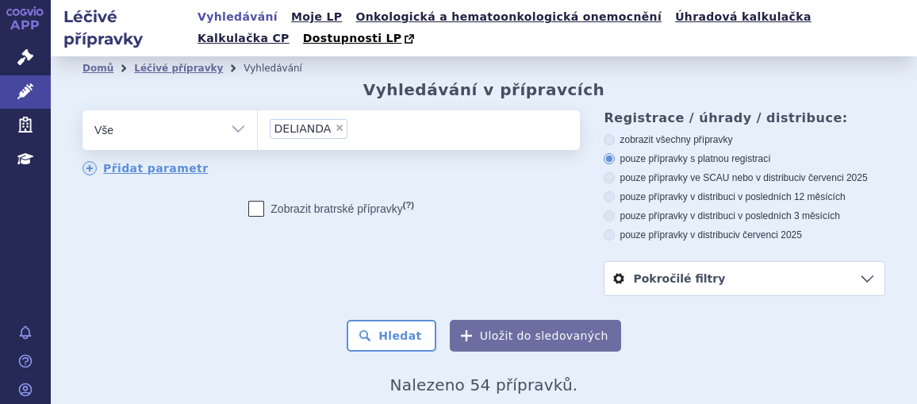  What do you see at coordinates (744, 159) in the screenshot?
I see `label: pouze přípravky s platnou registrací` at bounding box center [744, 159].